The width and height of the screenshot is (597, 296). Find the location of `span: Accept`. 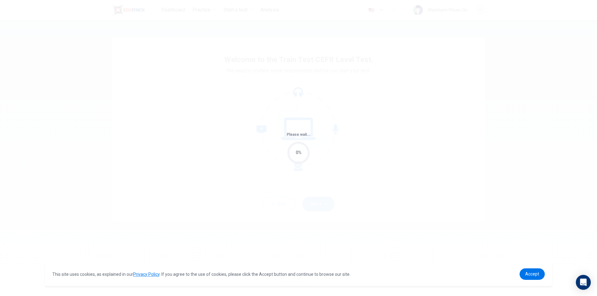

span: Accept is located at coordinates (532, 274).